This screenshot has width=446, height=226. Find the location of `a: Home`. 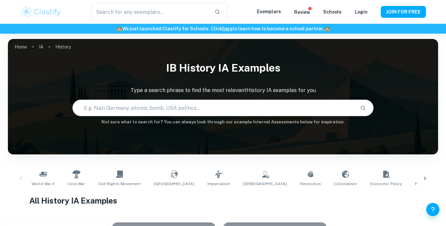

a: Home is located at coordinates (21, 47).